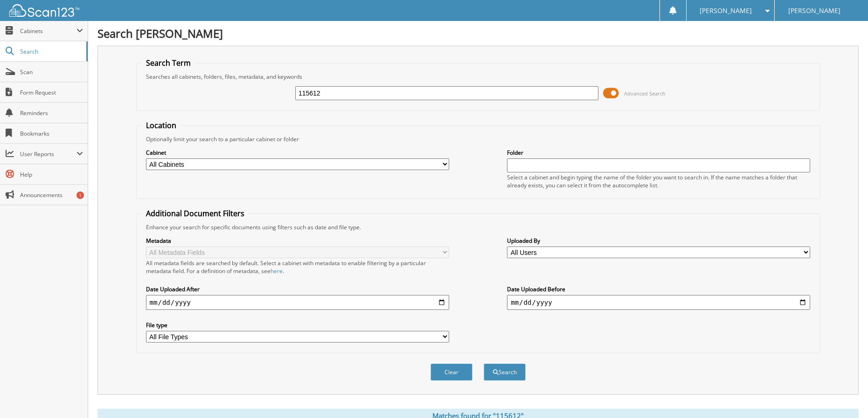 Image resolution: width=868 pixels, height=418 pixels. Describe the element at coordinates (195, 213) in the screenshot. I see `legend: Additional Document Filters` at that location.